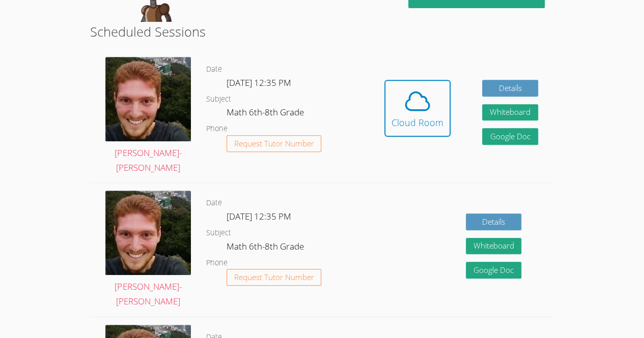 The width and height of the screenshot is (644, 338). I want to click on h2: Scheduled Sessions, so click(321, 31).